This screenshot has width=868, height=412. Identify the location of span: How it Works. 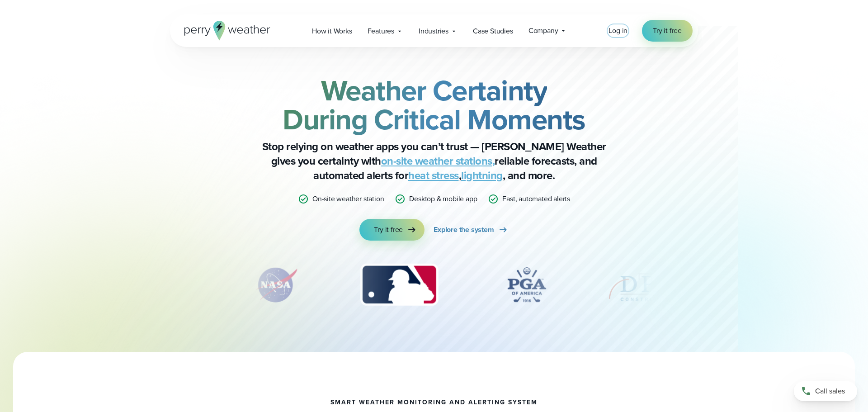
(332, 31).